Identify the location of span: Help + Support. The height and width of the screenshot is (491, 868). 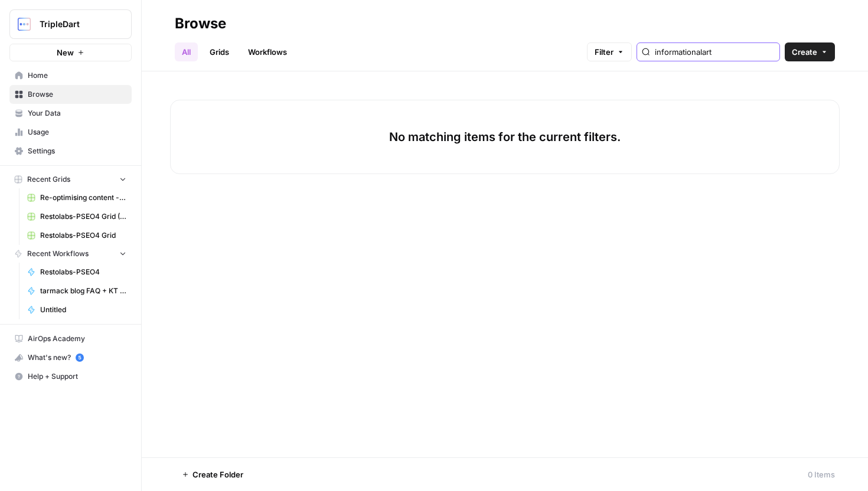
(77, 376).